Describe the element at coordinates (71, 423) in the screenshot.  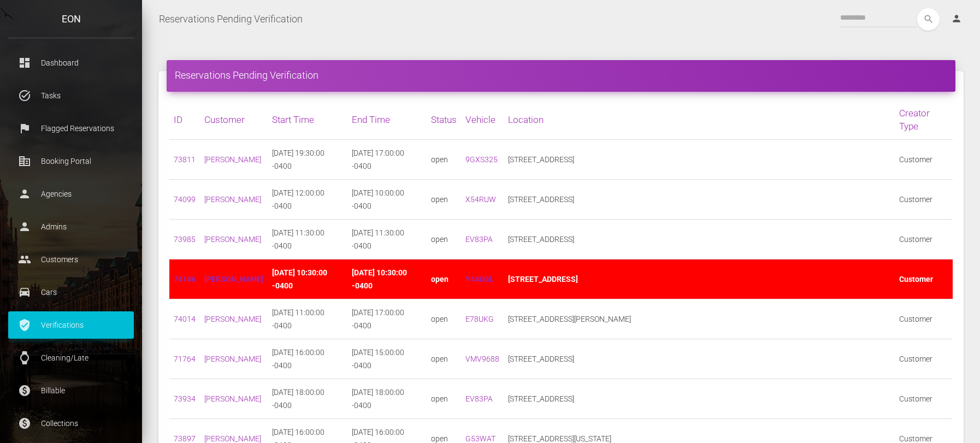
I see `p: Collections` at that location.